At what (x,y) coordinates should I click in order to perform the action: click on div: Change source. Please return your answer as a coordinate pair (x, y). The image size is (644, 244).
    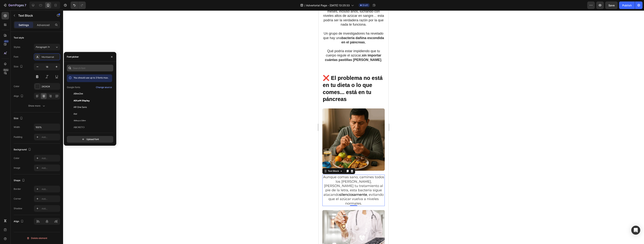
    Looking at the image, I should click on (104, 87).